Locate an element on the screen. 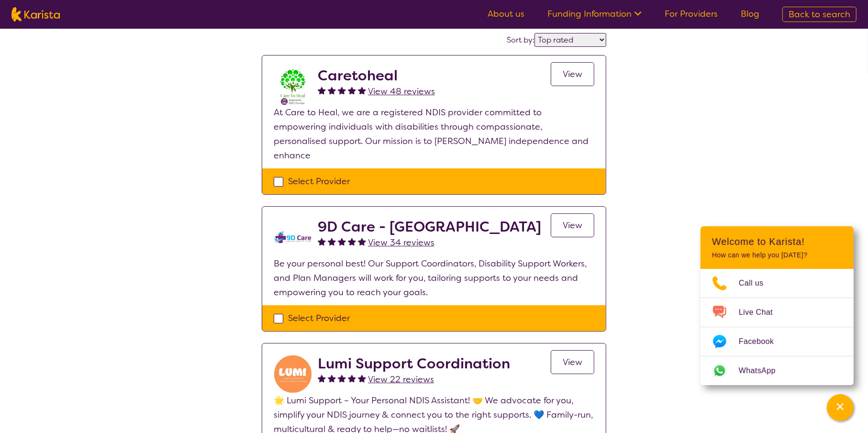  a: About us is located at coordinates (506, 14).